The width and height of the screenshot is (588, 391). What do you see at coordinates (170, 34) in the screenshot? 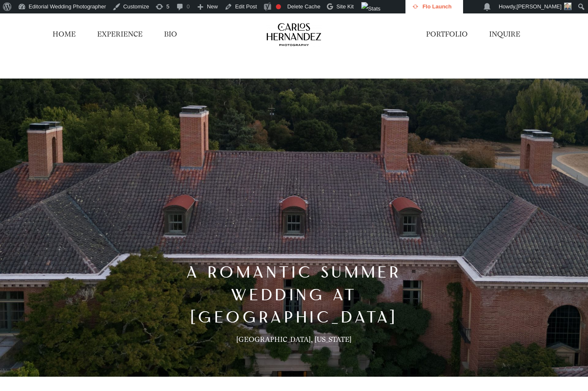
I see `a: BIO` at bounding box center [170, 34].